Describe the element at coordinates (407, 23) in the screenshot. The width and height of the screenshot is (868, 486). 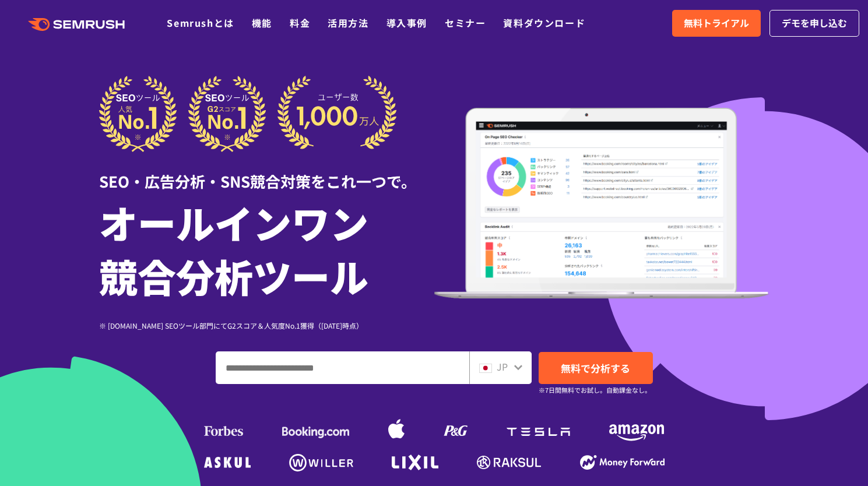
I see `a: 導入事例` at that location.